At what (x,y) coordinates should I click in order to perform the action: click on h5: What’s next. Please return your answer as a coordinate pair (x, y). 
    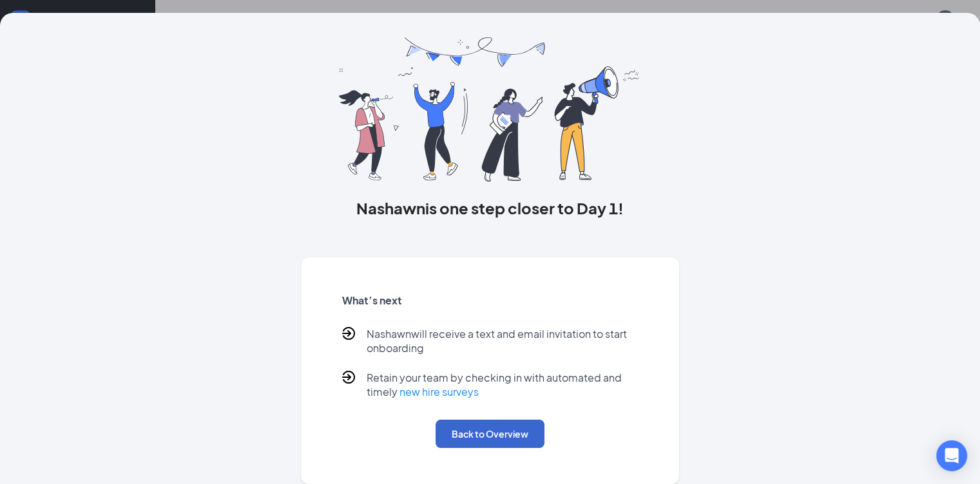
    Looking at the image, I should click on (490, 301).